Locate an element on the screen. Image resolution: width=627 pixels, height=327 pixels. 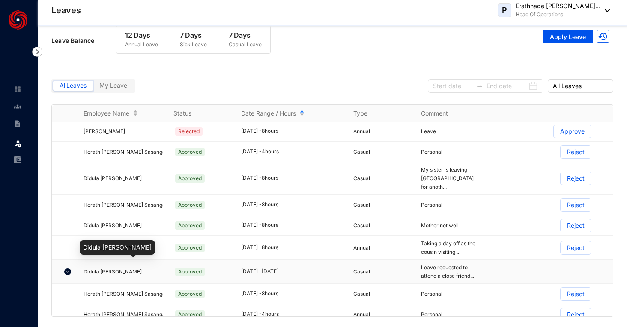
li: Contacts is located at coordinates (17, 107).